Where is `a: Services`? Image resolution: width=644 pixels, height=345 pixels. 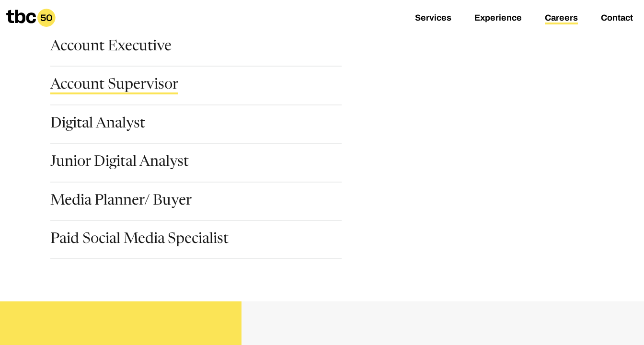
a: Services is located at coordinates (433, 19).